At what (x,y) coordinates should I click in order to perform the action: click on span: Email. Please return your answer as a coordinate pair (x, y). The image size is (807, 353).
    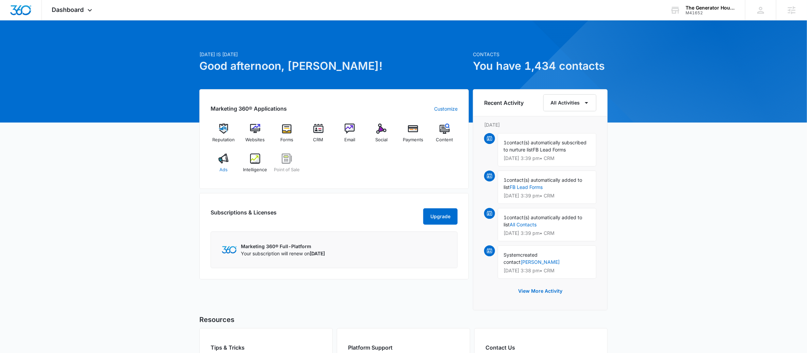
    Looking at the image, I should click on (350, 140).